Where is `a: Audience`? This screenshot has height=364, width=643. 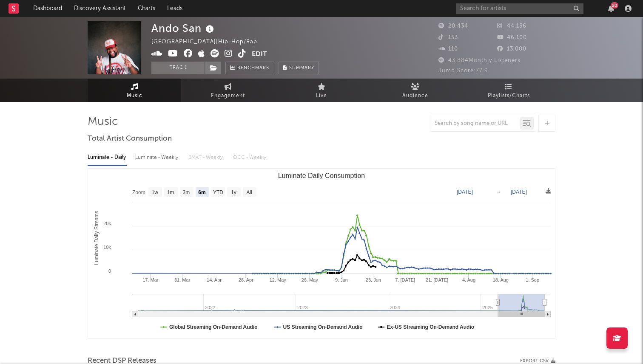
a: Audience is located at coordinates (415, 90).